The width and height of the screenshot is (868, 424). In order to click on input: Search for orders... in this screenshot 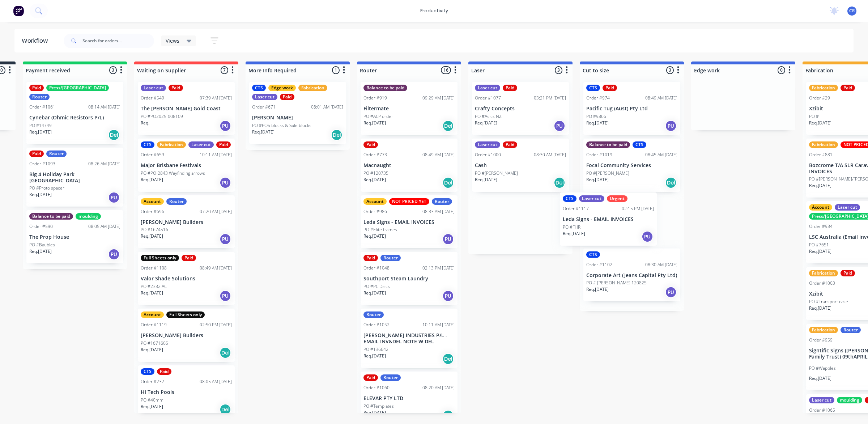, I will do `click(118, 41)`.